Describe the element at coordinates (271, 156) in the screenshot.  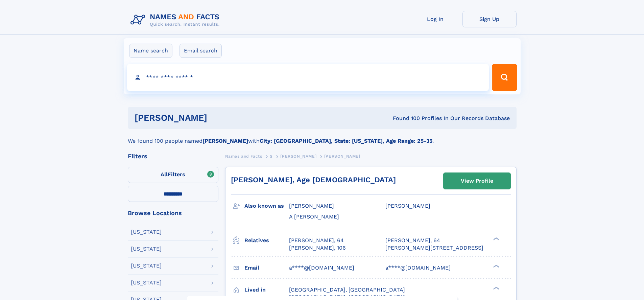
I see `span: S` at that location.